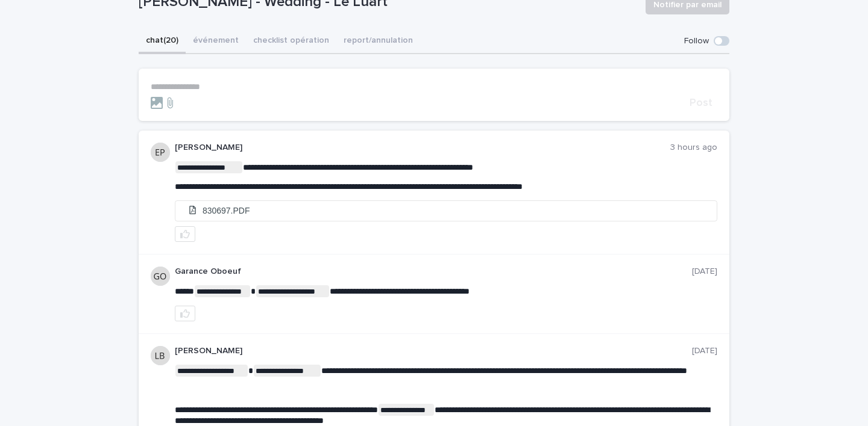 Image resolution: width=868 pixels, height=426 pixels. What do you see at coordinates (162, 41) in the screenshot?
I see `button: chat (20)` at bounding box center [162, 41].